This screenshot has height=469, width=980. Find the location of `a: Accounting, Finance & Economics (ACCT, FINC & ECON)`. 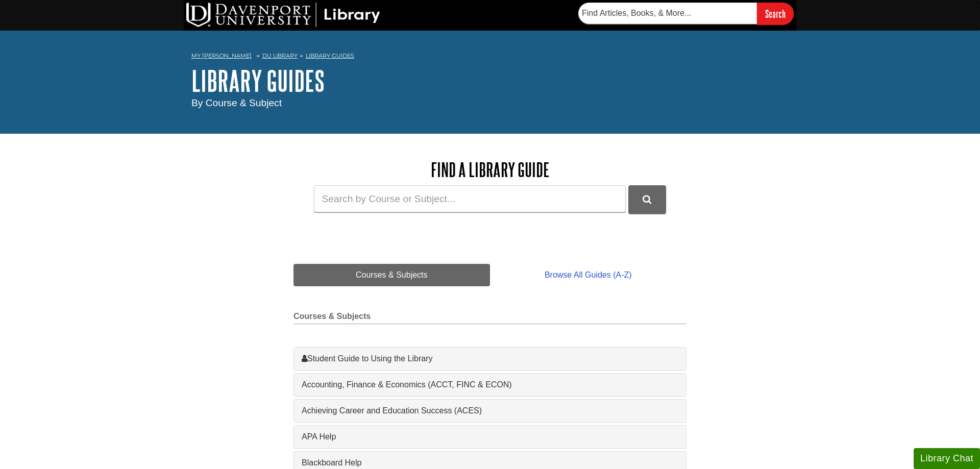

a: Accounting, Finance & Economics (ACCT, FINC & ECON) is located at coordinates (490, 385).